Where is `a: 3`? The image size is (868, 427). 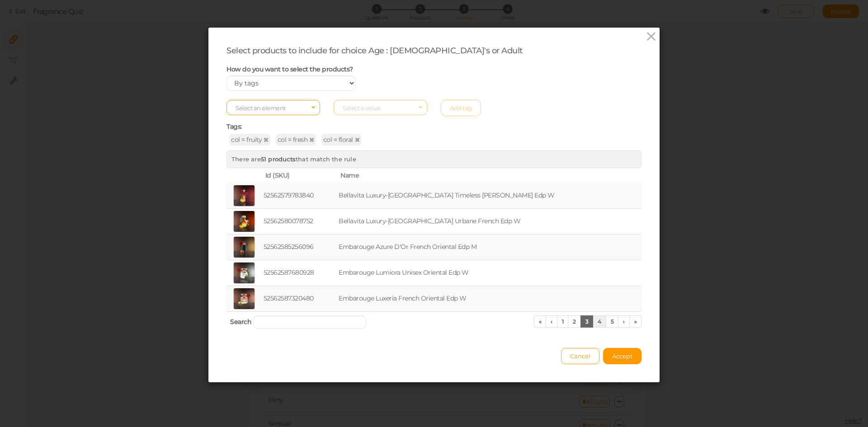
a: 3 is located at coordinates (587, 321).